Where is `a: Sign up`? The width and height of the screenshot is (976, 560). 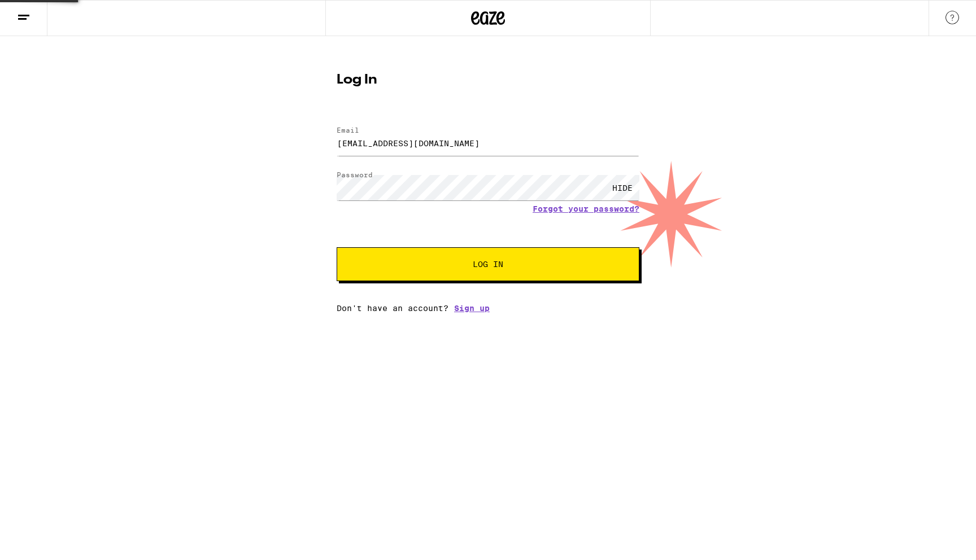 a: Sign up is located at coordinates (471, 308).